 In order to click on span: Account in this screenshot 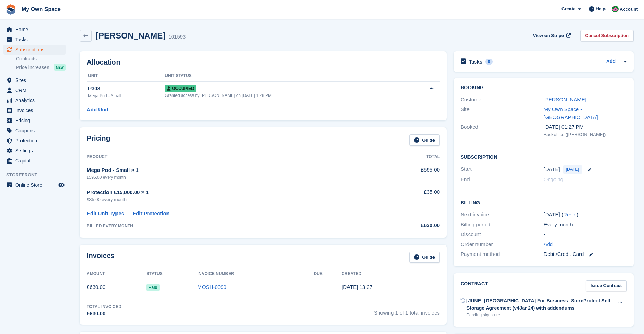, I will do `click(629, 9)`.